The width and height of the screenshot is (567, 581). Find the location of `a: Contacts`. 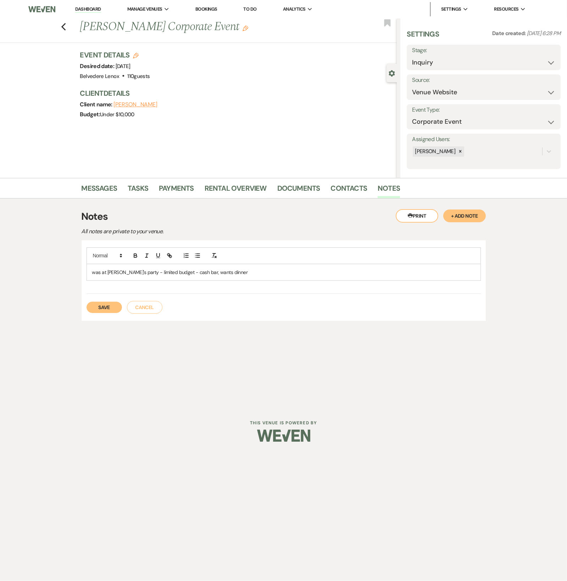

a: Contacts is located at coordinates (349, 190).